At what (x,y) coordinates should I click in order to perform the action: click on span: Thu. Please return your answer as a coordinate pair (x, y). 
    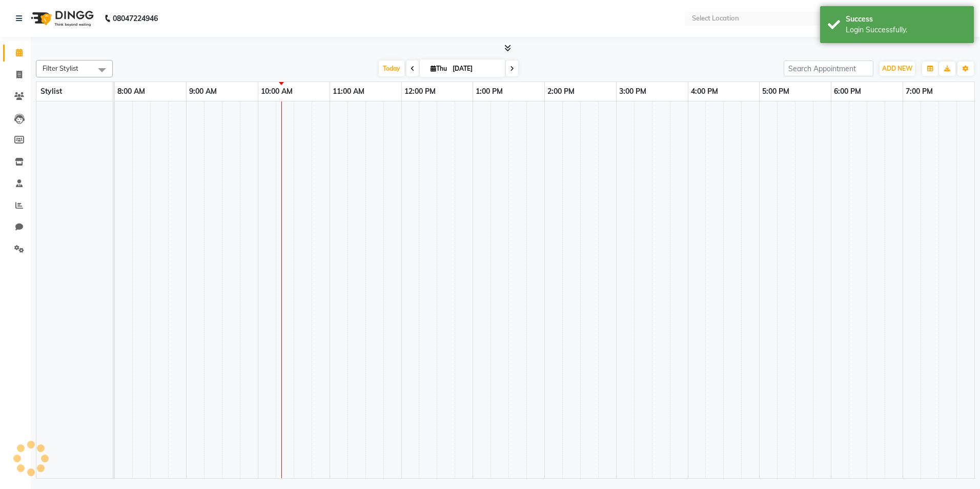
    Looking at the image, I should click on (439, 68).